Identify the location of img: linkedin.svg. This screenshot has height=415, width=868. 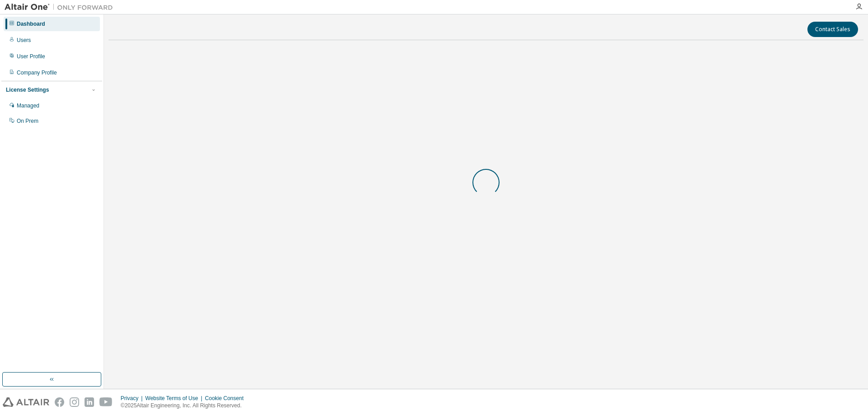
(89, 402).